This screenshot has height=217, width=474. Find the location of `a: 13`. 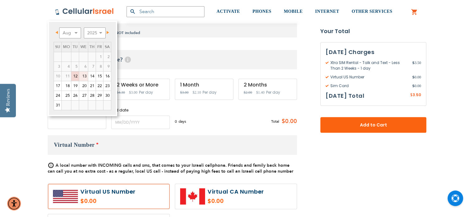

a: 13 is located at coordinates (84, 76).